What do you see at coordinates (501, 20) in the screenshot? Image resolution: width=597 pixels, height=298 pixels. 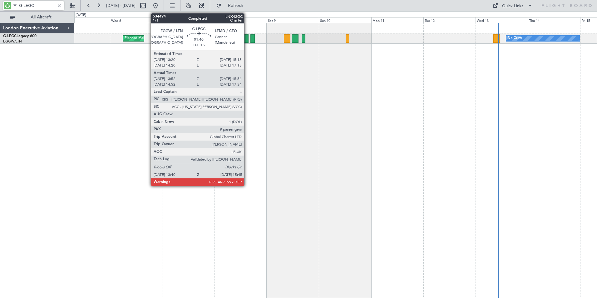 I see `div: Wed 13` at bounding box center [501, 20].